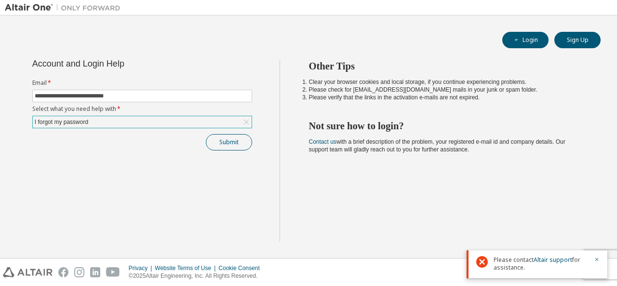  What do you see at coordinates (229, 142) in the screenshot?
I see `button: Submit` at bounding box center [229, 142].